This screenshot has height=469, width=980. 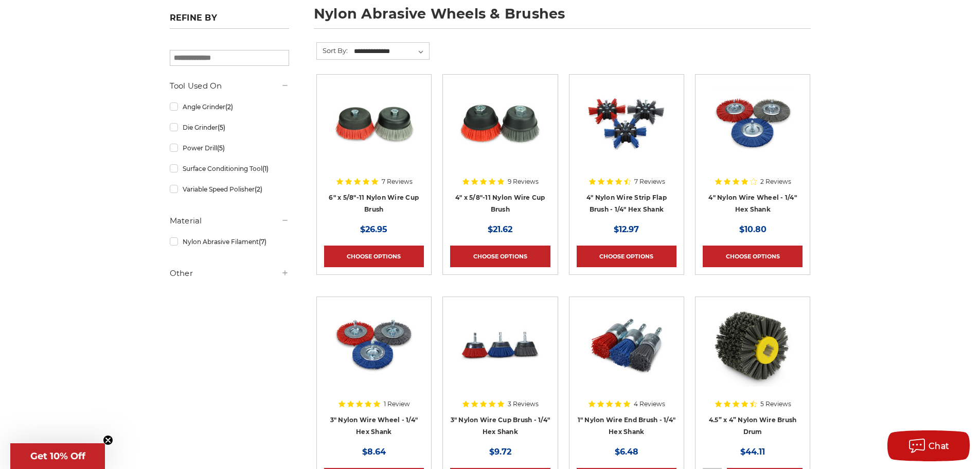 I want to click on a: 4" x 5/8"-11 Nylon Wire Cup Brush, so click(x=500, y=203).